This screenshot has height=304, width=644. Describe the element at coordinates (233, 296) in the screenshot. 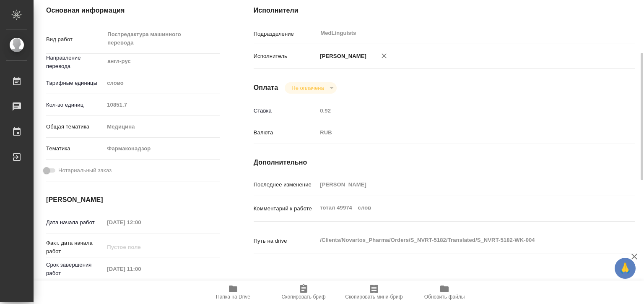

I see `span: Папка на Drive` at that location.